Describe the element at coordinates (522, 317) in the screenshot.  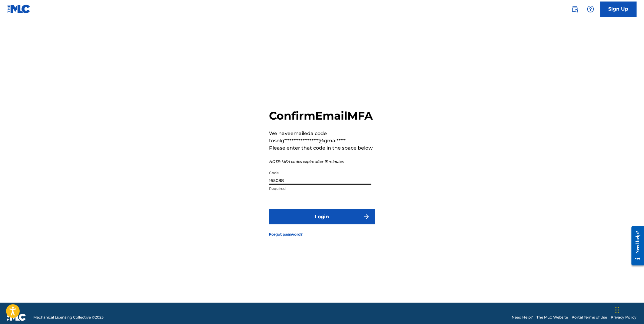
I see `a: Need Help?` at that location.